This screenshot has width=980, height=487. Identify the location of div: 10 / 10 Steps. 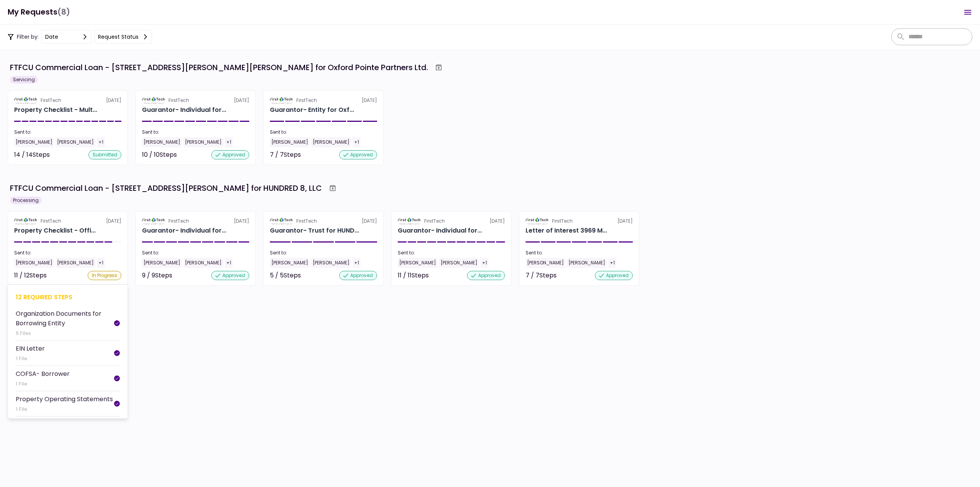
(159, 155).